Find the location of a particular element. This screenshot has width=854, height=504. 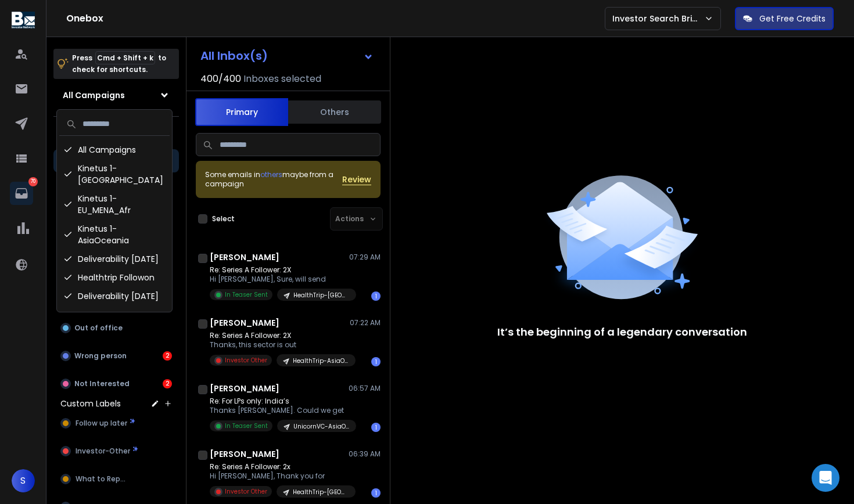

p: UnicornVC-AsiaOceania is located at coordinates (321, 426).